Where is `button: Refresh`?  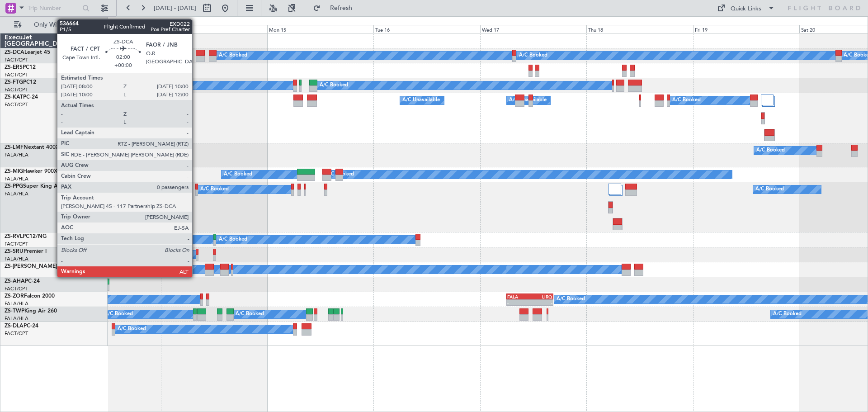 button: Refresh is located at coordinates (336, 8).